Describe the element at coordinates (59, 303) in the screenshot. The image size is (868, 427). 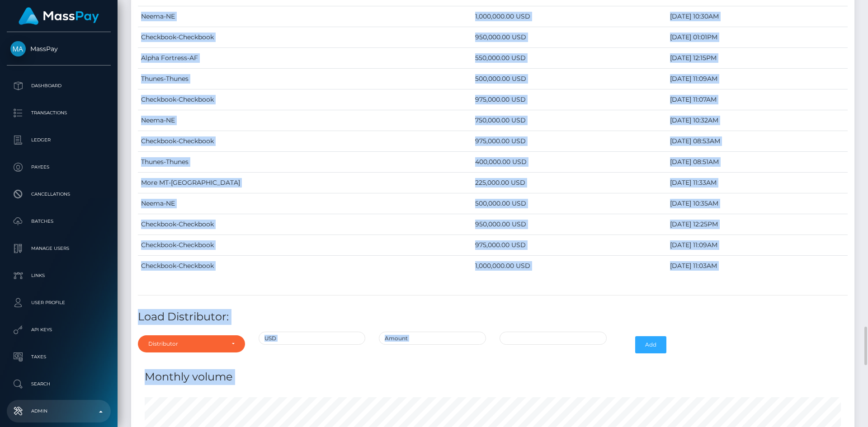
I see `a: User Profile` at that location.